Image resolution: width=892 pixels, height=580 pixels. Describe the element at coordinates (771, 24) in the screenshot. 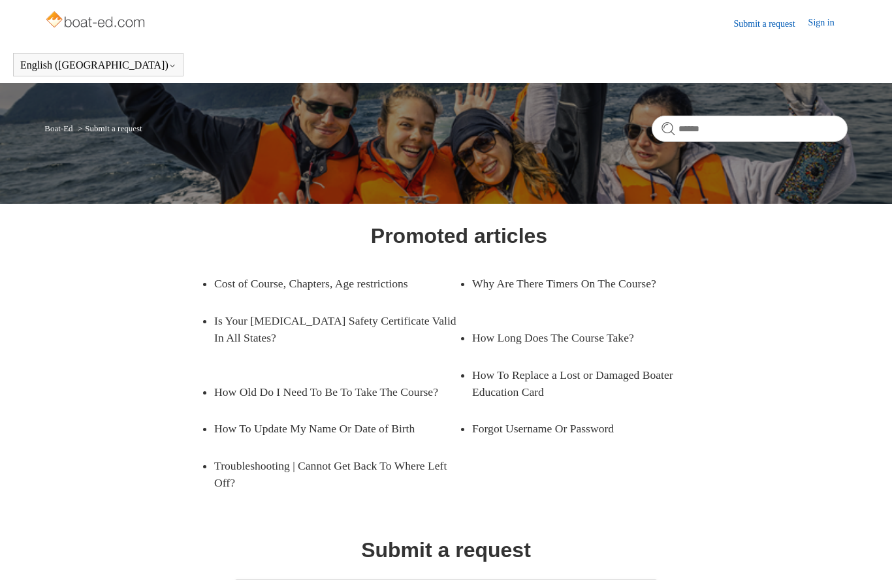

I see `a: Submit a request` at that location.